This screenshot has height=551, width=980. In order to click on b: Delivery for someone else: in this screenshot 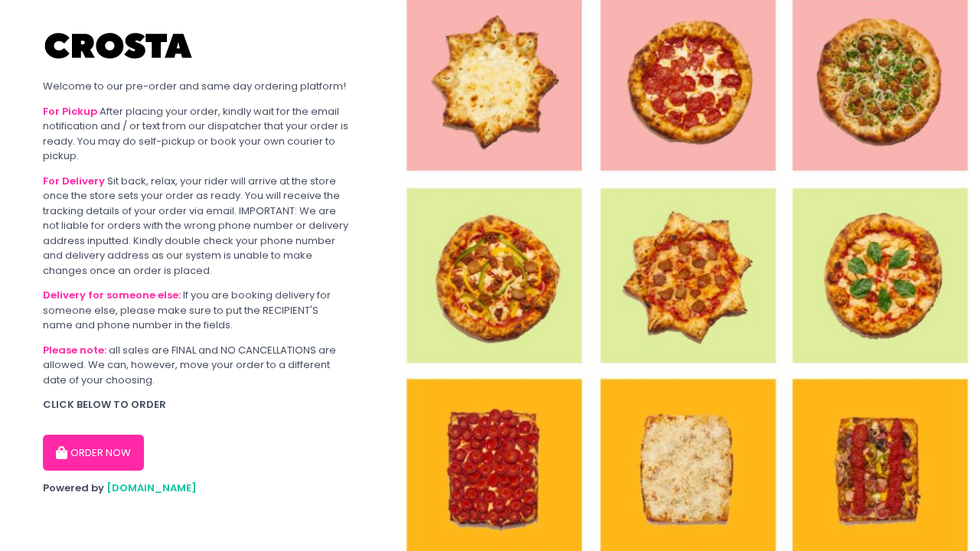, I will do `click(112, 294)`.